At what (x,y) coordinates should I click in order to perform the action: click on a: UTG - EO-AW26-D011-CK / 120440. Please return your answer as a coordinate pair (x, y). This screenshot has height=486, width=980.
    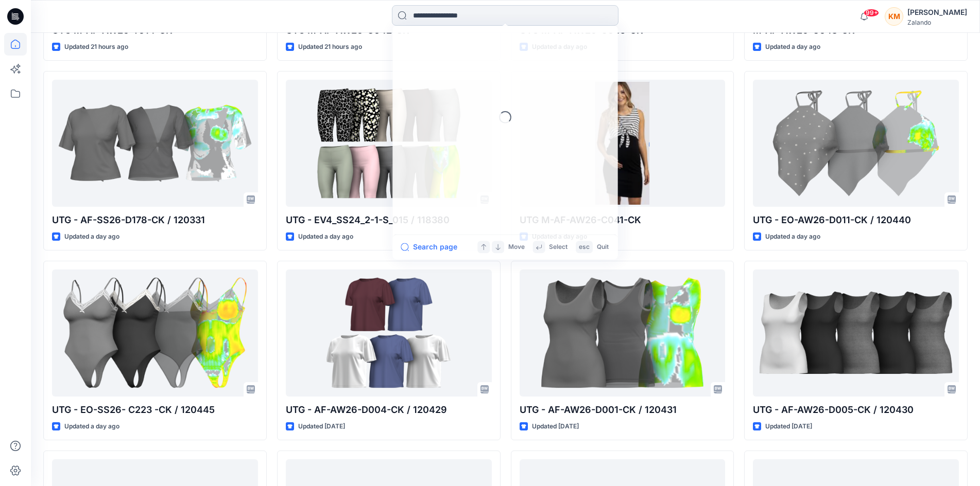
    Looking at the image, I should click on (856, 143).